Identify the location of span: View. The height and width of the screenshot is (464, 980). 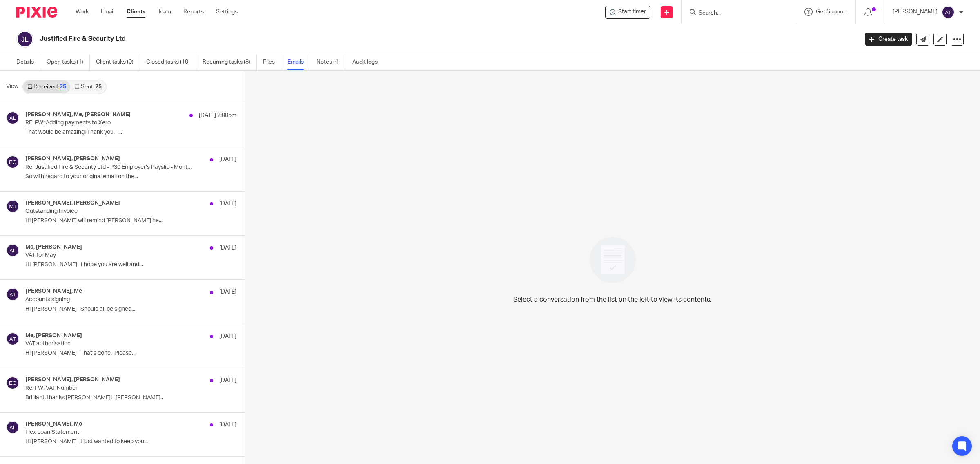
(12, 87).